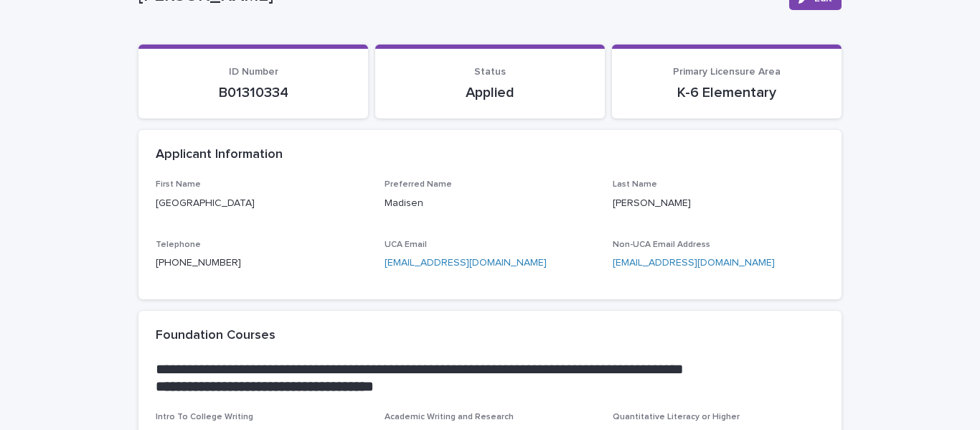  What do you see at coordinates (490, 203) in the screenshot?
I see `p: Madisen` at bounding box center [490, 203].